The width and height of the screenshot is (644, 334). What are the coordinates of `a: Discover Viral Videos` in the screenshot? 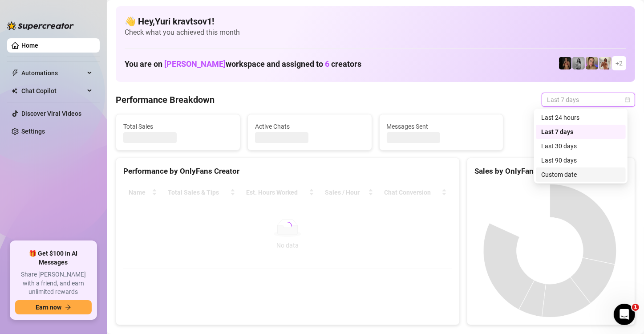 It's located at (51, 113).